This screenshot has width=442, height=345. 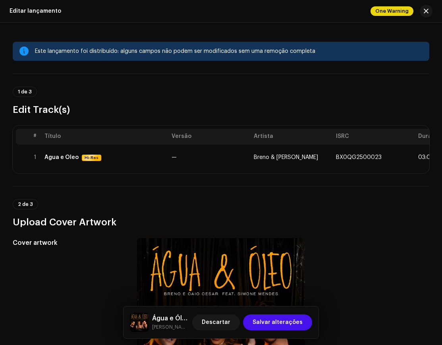 I want to click on span: Descartar, so click(x=216, y=322).